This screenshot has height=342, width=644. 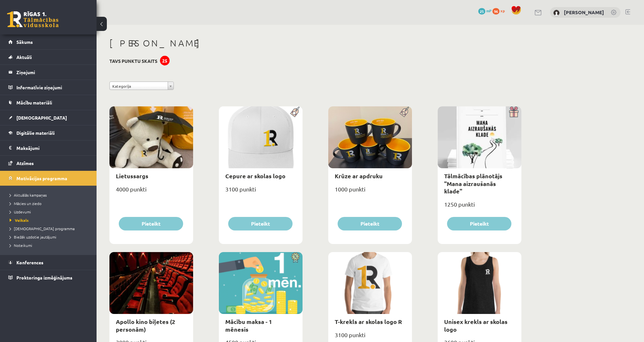 I want to click on div: 25, so click(x=165, y=61).